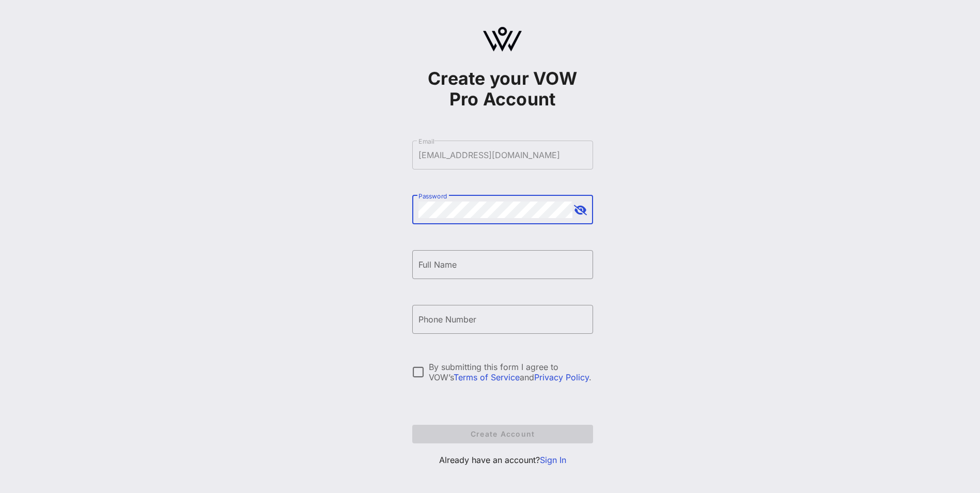 This screenshot has height=493, width=980. Describe the element at coordinates (486, 378) in the screenshot. I see `a: Terms of Service` at that location.